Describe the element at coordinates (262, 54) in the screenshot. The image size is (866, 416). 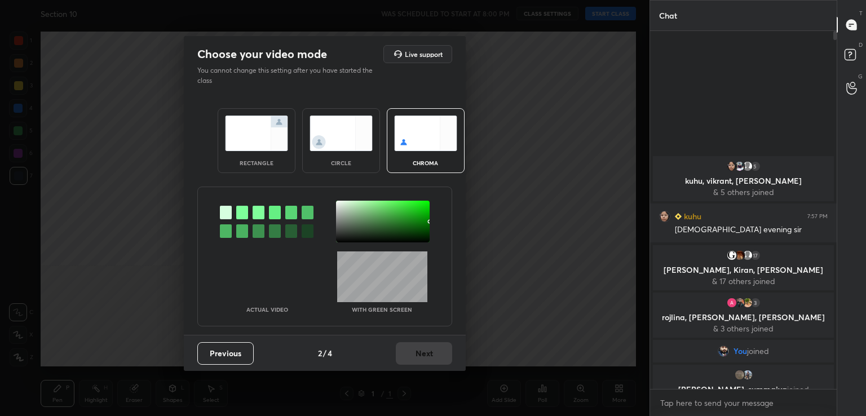
I see `h2: Choose your video mode` at that location.